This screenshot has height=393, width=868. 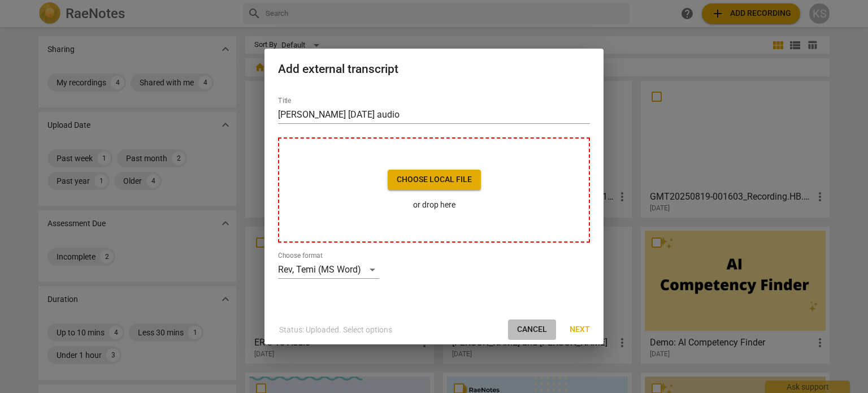 What do you see at coordinates (328, 270) in the screenshot?
I see `div: Rev, Temi (MS Word)` at bounding box center [328, 270].